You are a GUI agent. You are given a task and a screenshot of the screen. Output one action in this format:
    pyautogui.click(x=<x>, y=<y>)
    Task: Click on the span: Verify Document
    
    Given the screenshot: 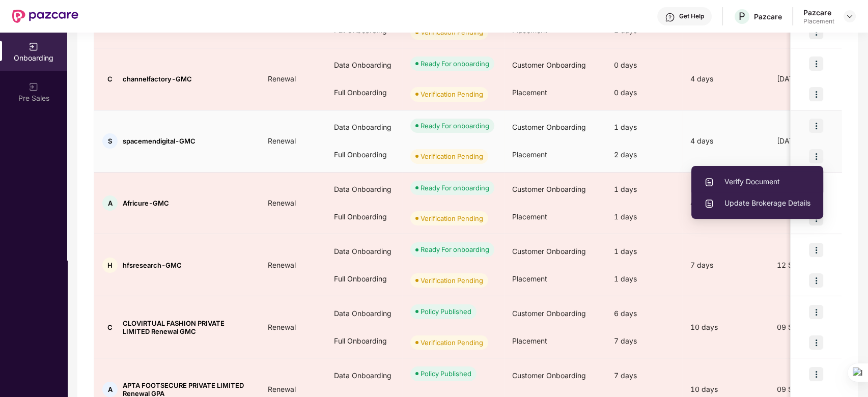 What is the action you would take?
    pyautogui.click(x=757, y=182)
    